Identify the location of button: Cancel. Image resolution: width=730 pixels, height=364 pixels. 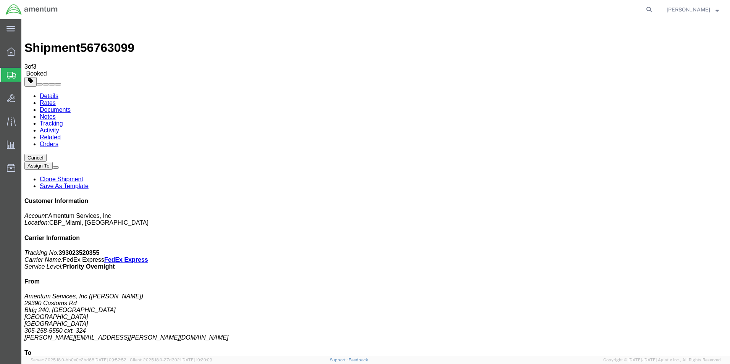
(14, 139).